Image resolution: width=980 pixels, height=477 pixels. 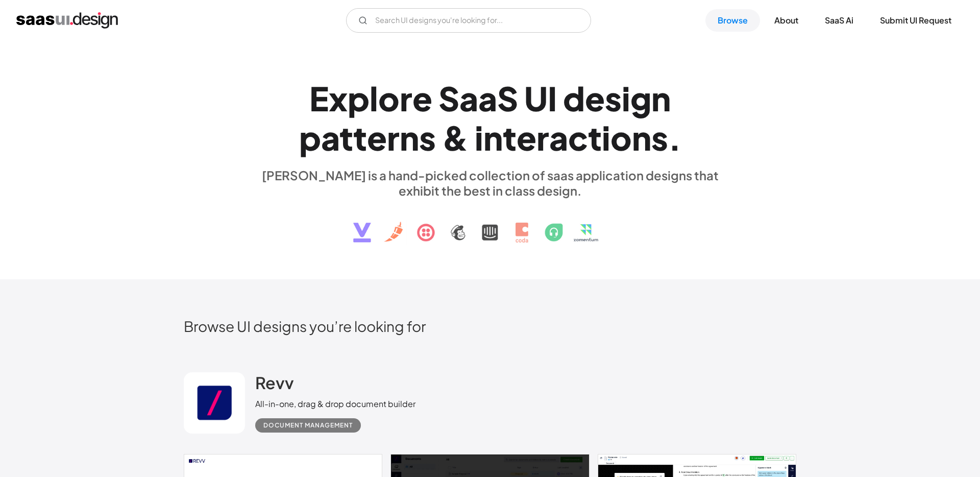 What do you see at coordinates (732, 21) in the screenshot?
I see `a: Browse` at bounding box center [732, 21].